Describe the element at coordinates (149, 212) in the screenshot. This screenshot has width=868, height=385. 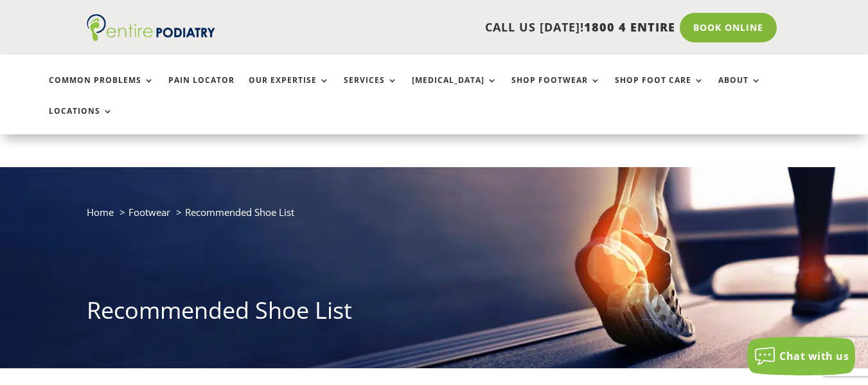
I see `a: Footwear` at that location.